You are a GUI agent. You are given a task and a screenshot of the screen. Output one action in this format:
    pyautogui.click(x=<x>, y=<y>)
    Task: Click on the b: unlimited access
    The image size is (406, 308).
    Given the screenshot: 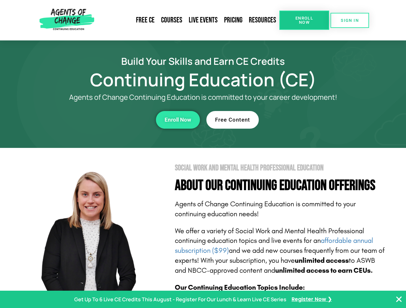 What is the action you would take?
    pyautogui.click(x=322, y=261)
    